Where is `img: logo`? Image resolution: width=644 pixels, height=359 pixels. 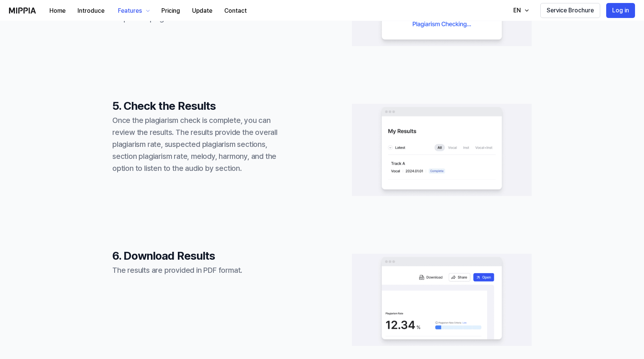
img: logo is located at coordinates (23, 11).